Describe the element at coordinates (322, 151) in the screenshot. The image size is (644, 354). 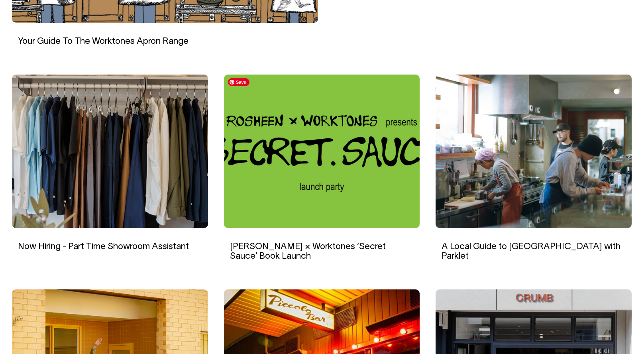
I see `img: Rosheen Kaul × Worktones ‘Secret Sauce’ Book Launch` at that location.